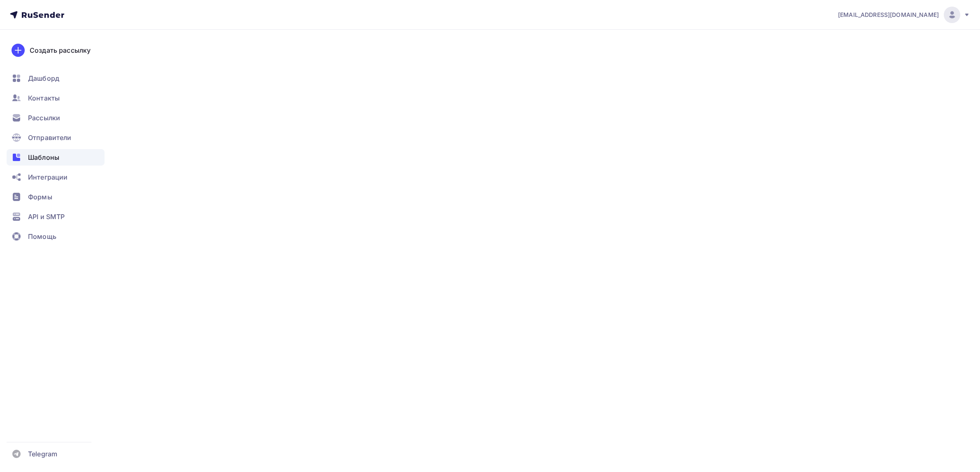 The image size is (980, 472). I want to click on a: Отправители, so click(55, 138).